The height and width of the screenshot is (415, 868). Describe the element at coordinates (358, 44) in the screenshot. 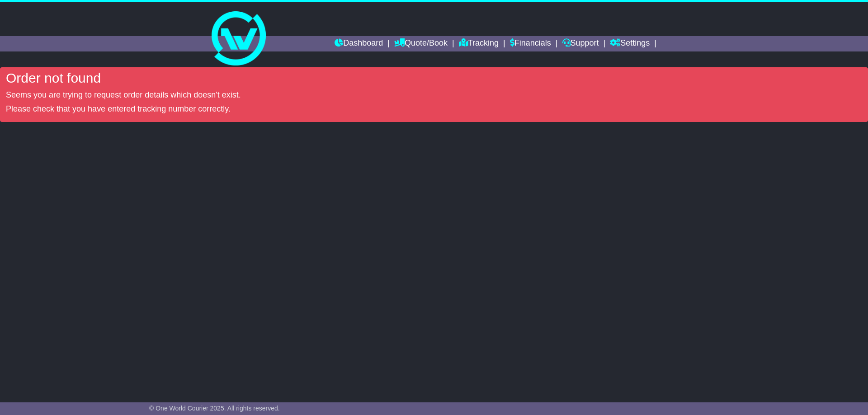

I see `a: Dashboard` at that location.